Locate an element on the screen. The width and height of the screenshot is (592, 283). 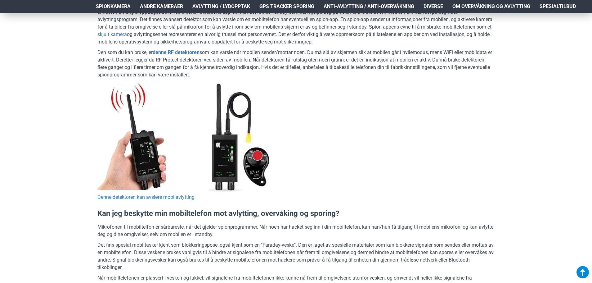
p: Det fins spesial mobiltasker kjent som blokkeringspose, også kjent som en "Faraday-veske". Den er... is located at coordinates (296, 256).